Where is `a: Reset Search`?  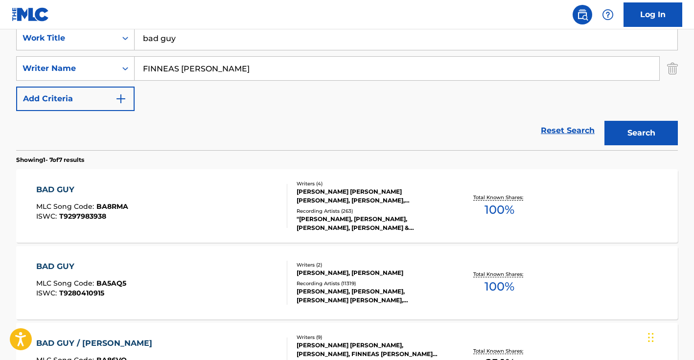 a: Reset Search is located at coordinates (568, 131).